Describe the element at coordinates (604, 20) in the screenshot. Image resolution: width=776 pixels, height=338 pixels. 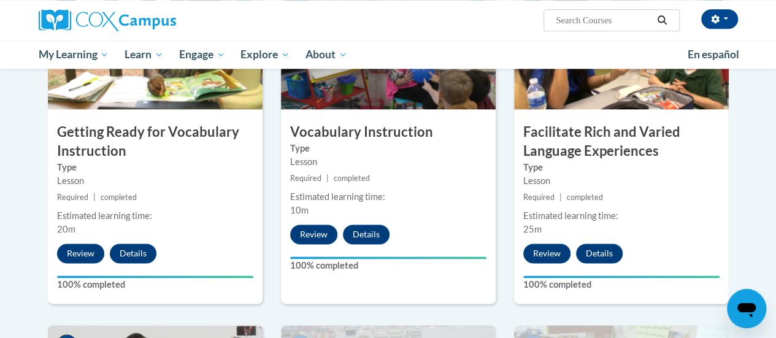
I see `input: Search Courses` at that location.